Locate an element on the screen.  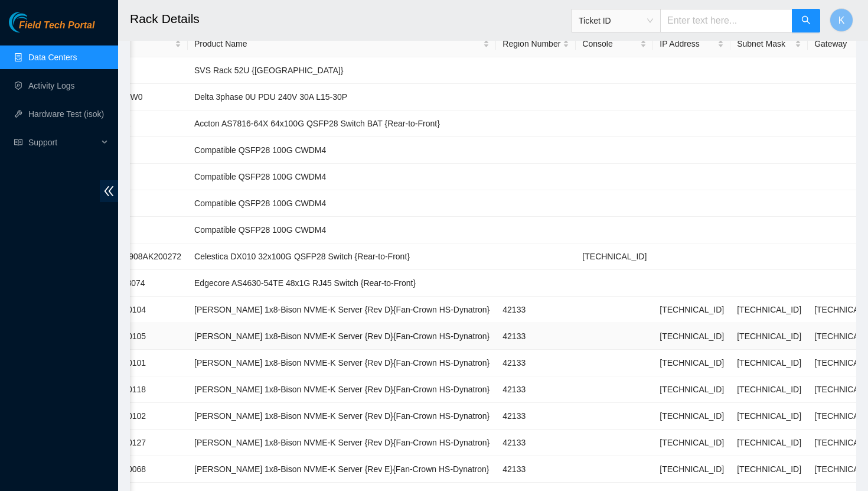
a: Hardware Test (isok) is located at coordinates (66, 114).